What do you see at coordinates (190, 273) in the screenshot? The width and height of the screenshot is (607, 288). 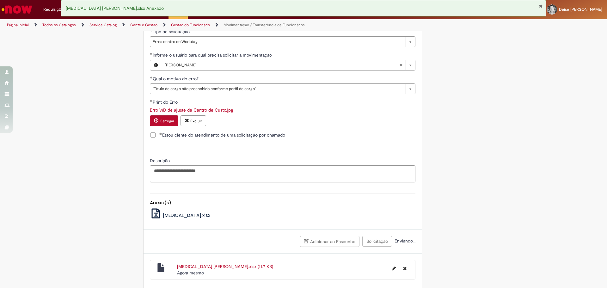 I see `time: 30/09/2025 17:52:48` at bounding box center [190, 273].